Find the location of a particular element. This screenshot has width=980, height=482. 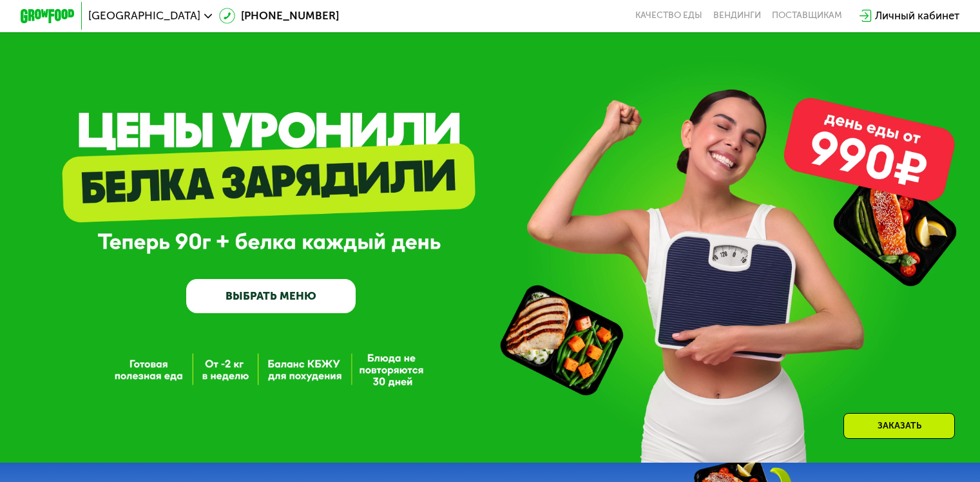

div: Заказать is located at coordinates (899, 425).